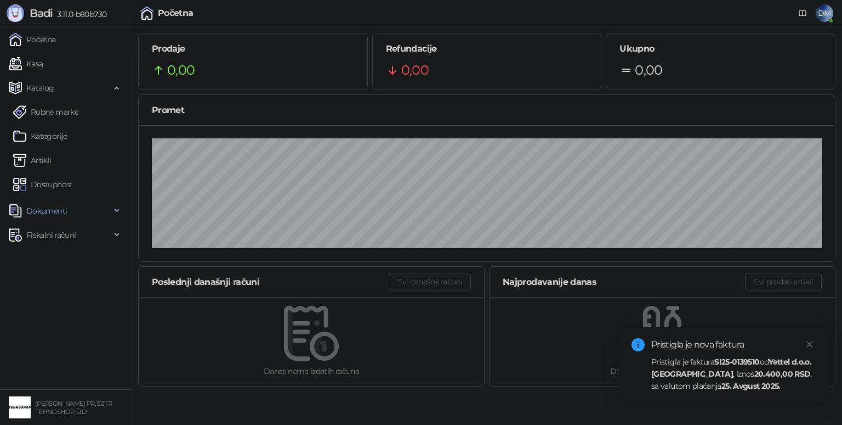  What do you see at coordinates (487, 110) in the screenshot?
I see `div: Promet` at bounding box center [487, 110].